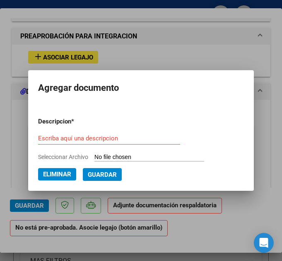  Describe the element at coordinates (57, 175) in the screenshot. I see `span: Eliminar` at that location.